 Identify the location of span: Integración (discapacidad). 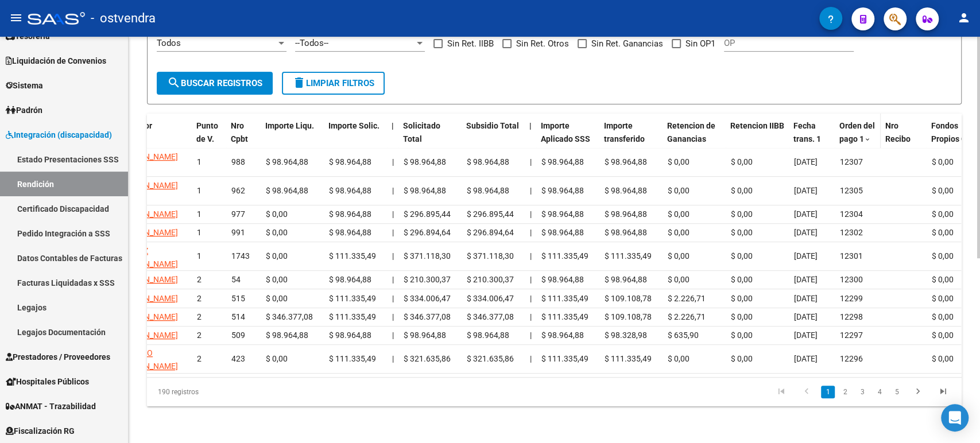
(59, 135).